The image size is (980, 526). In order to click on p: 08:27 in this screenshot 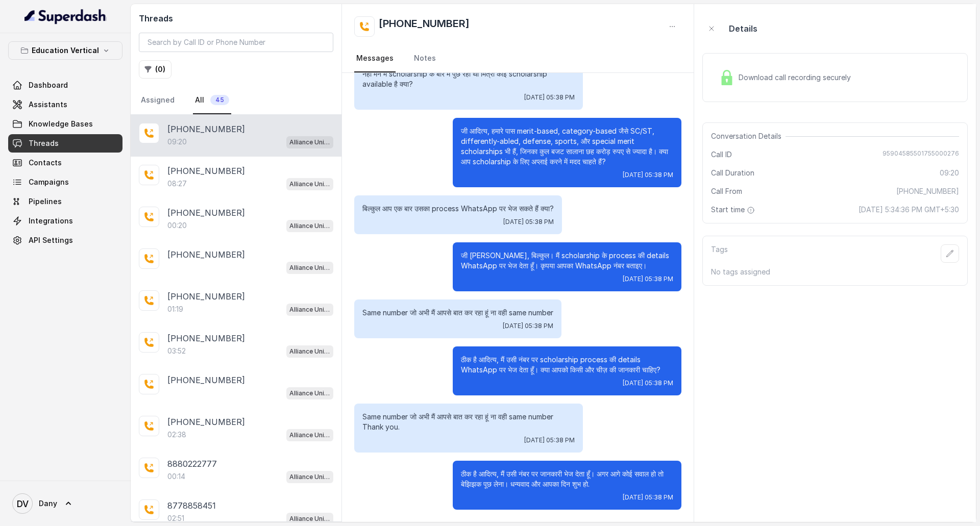, I will do `click(177, 184)`.